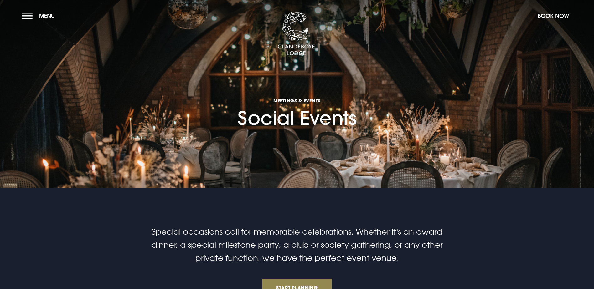 The image size is (594, 289). I want to click on span: Meetings & Events, so click(297, 100).